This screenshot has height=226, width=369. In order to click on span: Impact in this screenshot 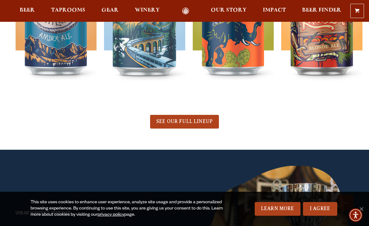, I will do `click(275, 10)`.